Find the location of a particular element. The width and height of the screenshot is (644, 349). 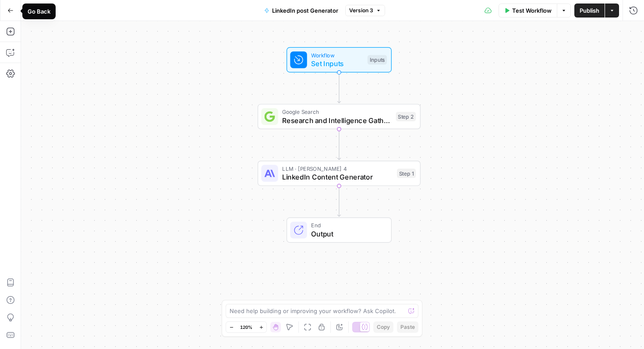

span: Output is located at coordinates (347, 234).